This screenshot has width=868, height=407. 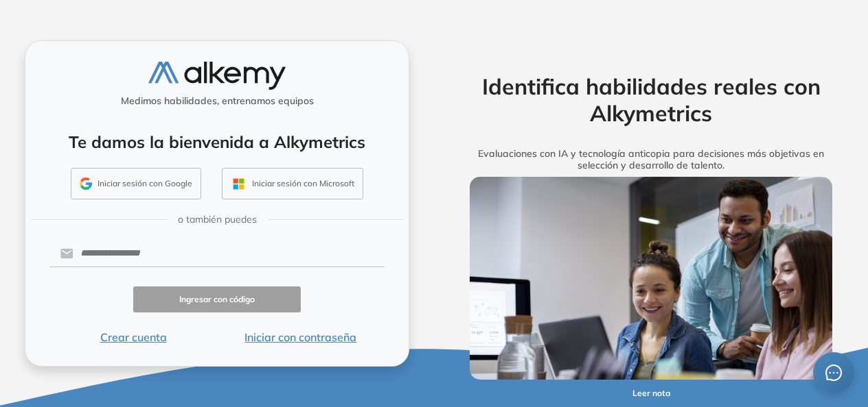 I want to click on button: Ingresar con código, so click(x=217, y=299).